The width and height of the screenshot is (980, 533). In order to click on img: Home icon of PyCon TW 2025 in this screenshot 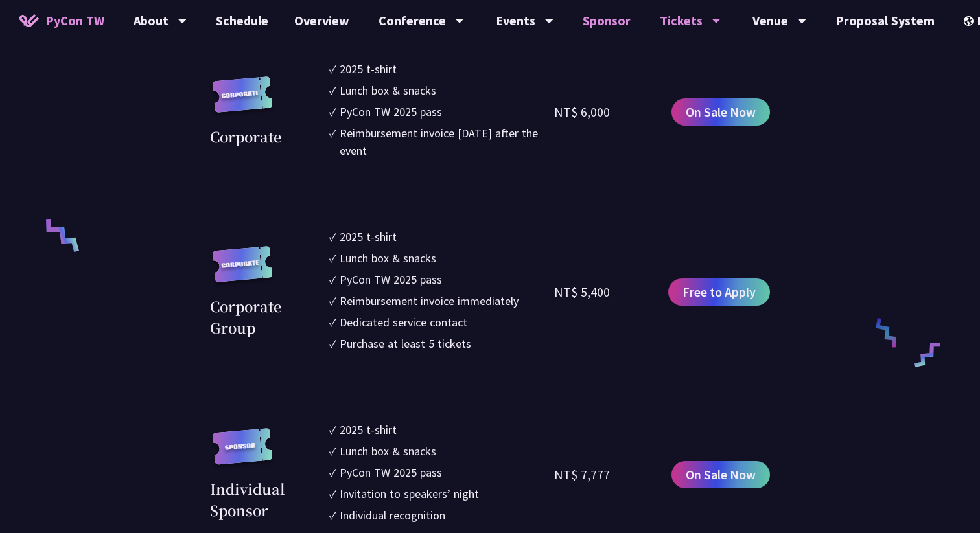, I will do `click(29, 20)`.